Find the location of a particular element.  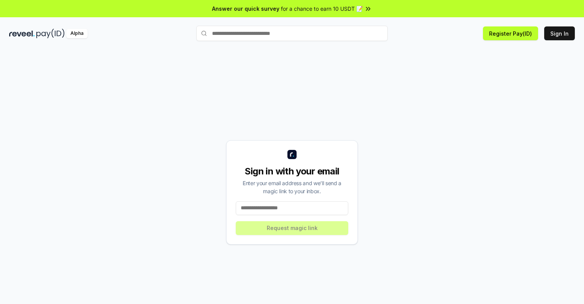

div: Sign in with your email is located at coordinates (292, 171).